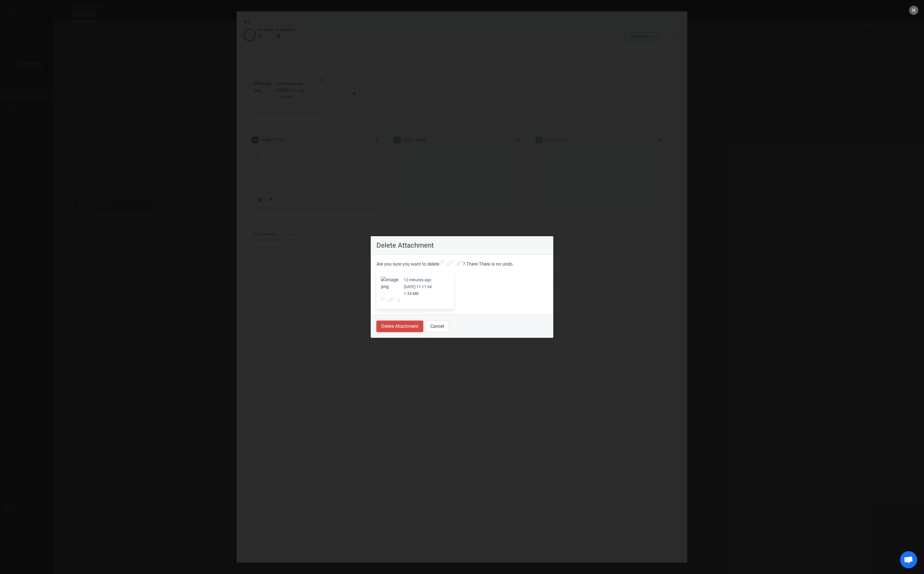 The width and height of the screenshot is (924, 574). I want to click on section: Are you sure you want to delete ? There There is no undo., so click(462, 285).